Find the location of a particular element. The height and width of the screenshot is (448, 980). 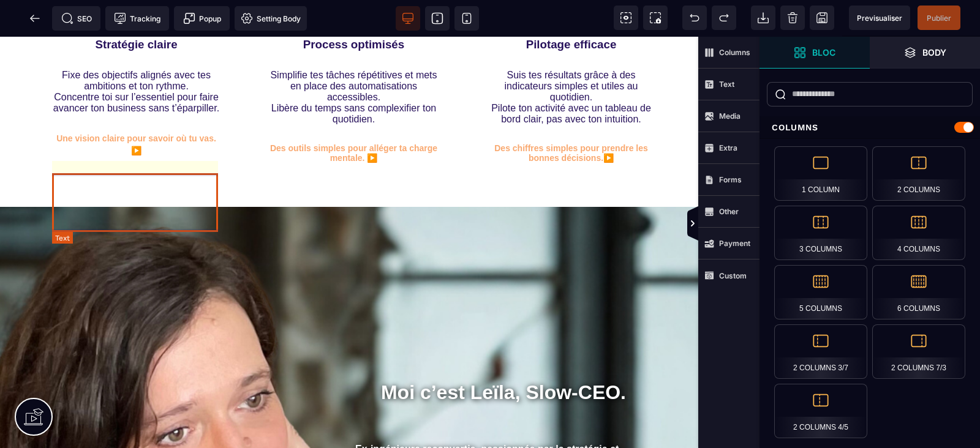

text: Une vision claire pour savoir où tu vas. ▶️ is located at coordinates (136, 108).